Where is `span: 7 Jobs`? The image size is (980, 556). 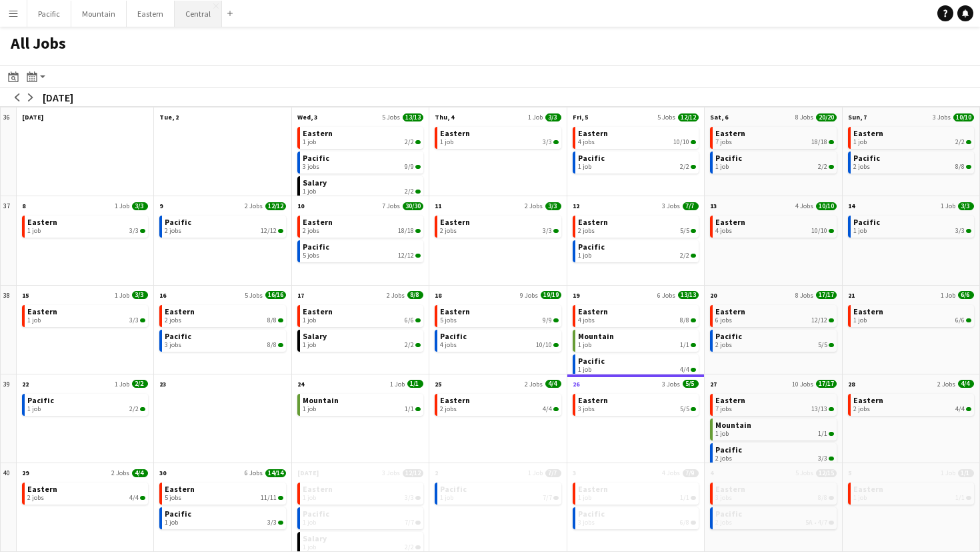 span: 7 Jobs is located at coordinates (391, 205).